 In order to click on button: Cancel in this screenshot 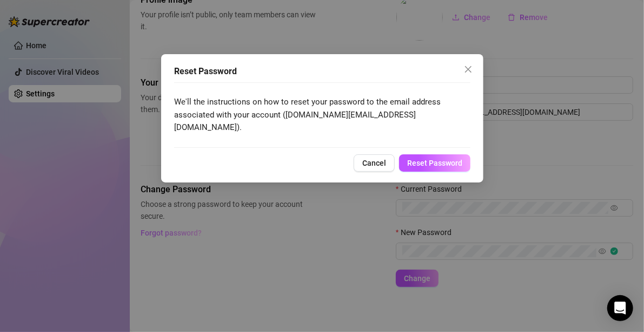, I will do `click(374, 163)`.